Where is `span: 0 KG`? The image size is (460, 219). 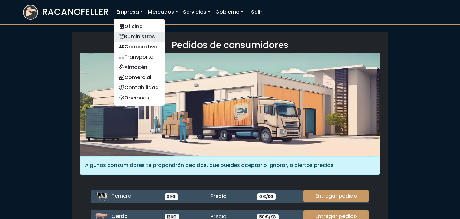
span: 0 KG is located at coordinates (171, 197).